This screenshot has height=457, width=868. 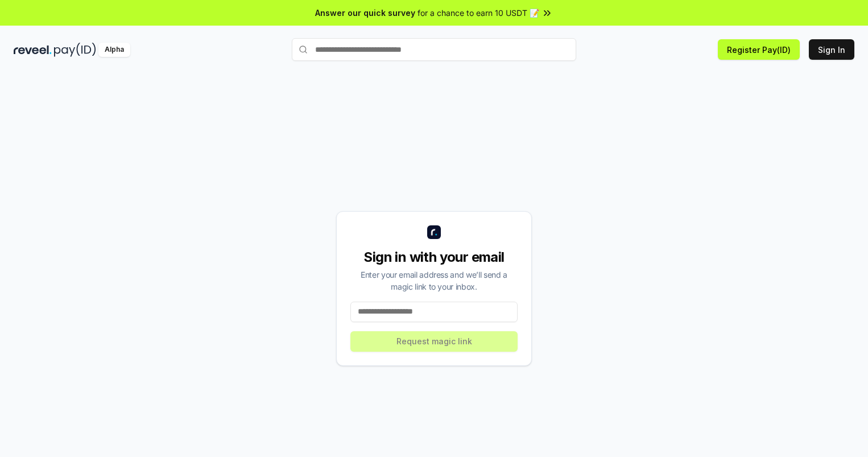 I want to click on span: for a chance to earn 10 USDT 📝, so click(x=478, y=13).